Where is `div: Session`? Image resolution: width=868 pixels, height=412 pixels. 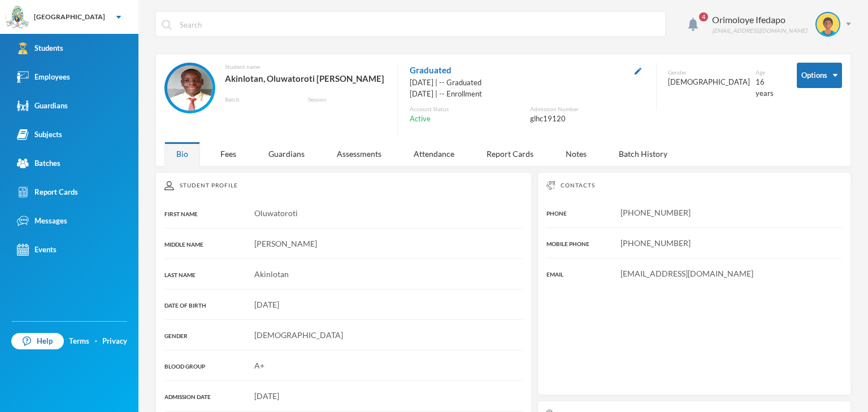 div: Session is located at coordinates (347, 100).